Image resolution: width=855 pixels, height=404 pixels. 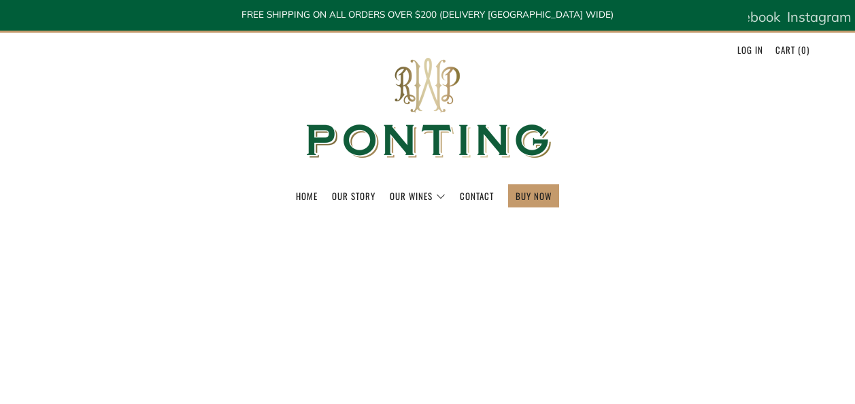 What do you see at coordinates (751, 17) in the screenshot?
I see `a: Facebook` at bounding box center [751, 17].